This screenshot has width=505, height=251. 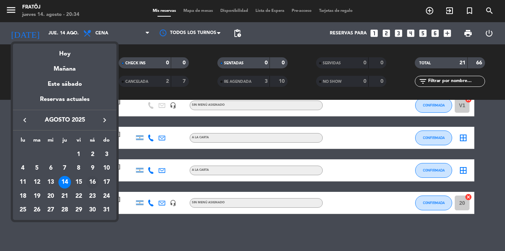 I want to click on div: 8, so click(x=79, y=168).